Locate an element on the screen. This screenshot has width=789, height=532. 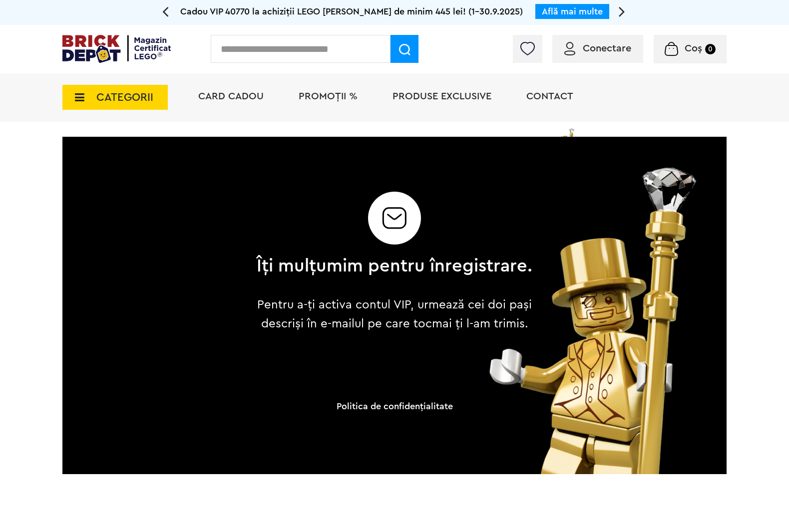
small: 0 is located at coordinates (710, 49).